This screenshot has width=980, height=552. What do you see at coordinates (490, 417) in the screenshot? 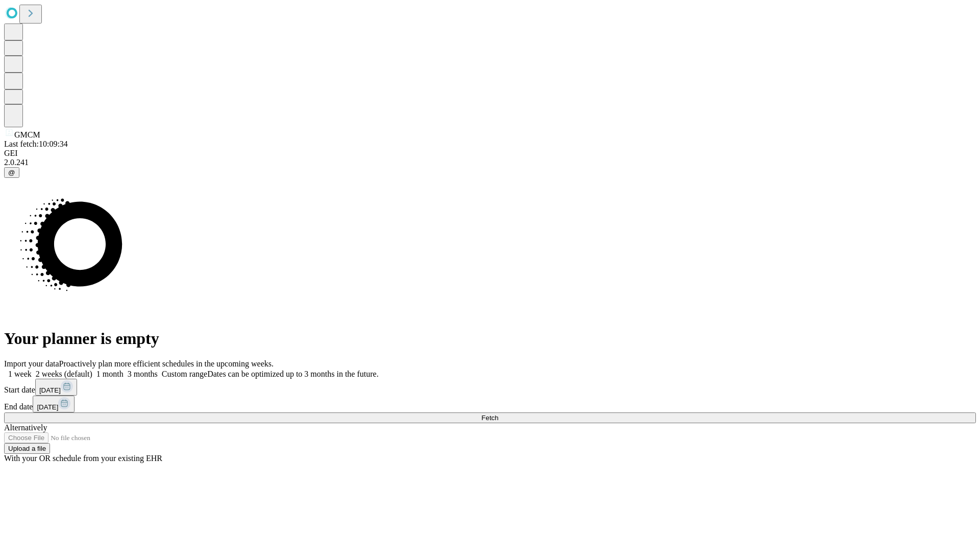
I see `span: Fetch` at bounding box center [490, 417].